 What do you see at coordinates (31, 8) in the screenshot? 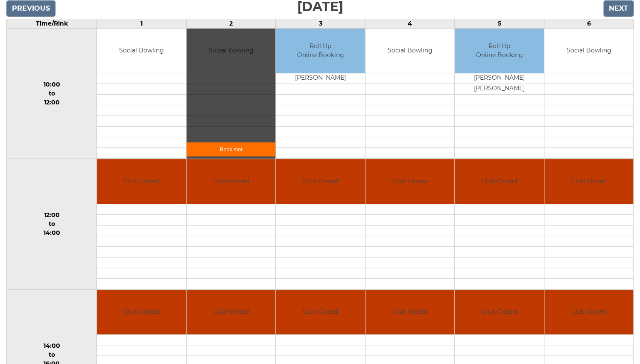
I see `input: Previous` at bounding box center [31, 8].